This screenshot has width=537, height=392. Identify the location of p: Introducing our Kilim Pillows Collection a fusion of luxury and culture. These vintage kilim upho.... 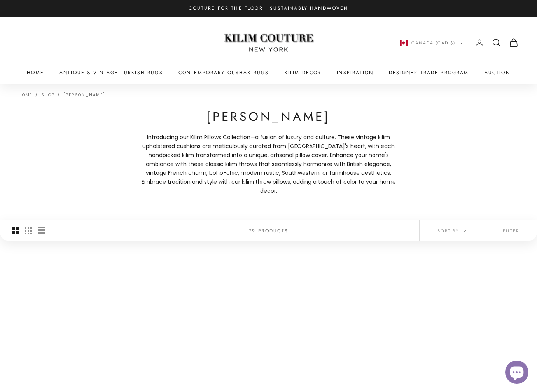
(268, 165).